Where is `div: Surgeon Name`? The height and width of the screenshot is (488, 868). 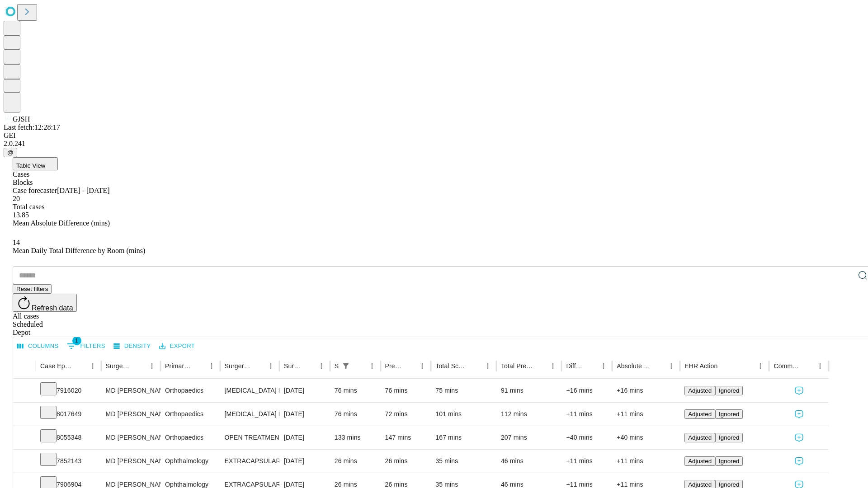 div: Surgeon Name is located at coordinates (119, 366).